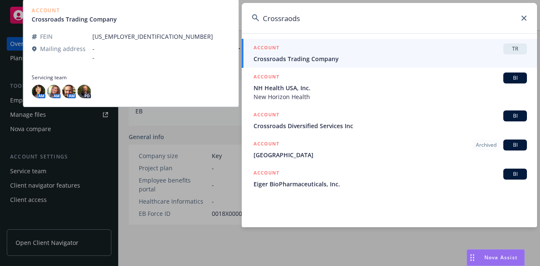 Image resolution: width=540 pixels, height=266 pixels. I want to click on a: ACCOUNTTRCrossroads Trading Company, so click(390, 53).